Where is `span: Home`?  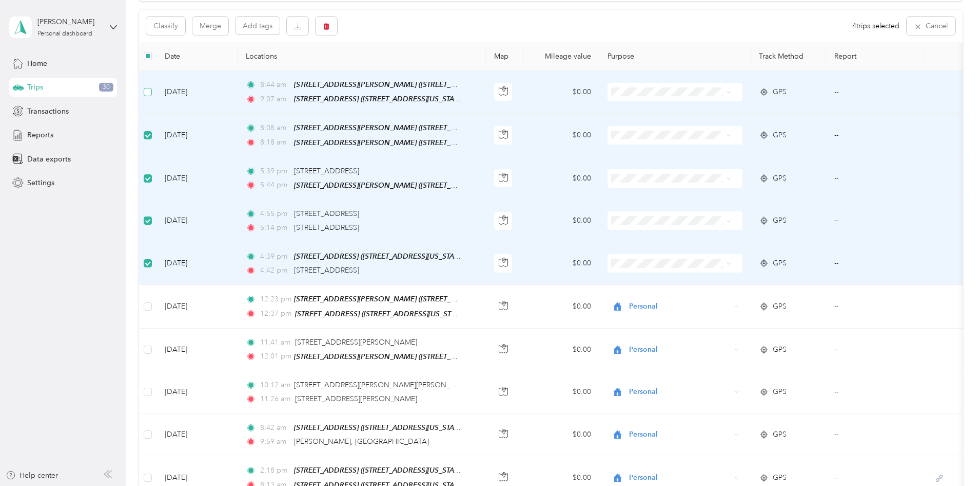
span: Home is located at coordinates (37, 63).